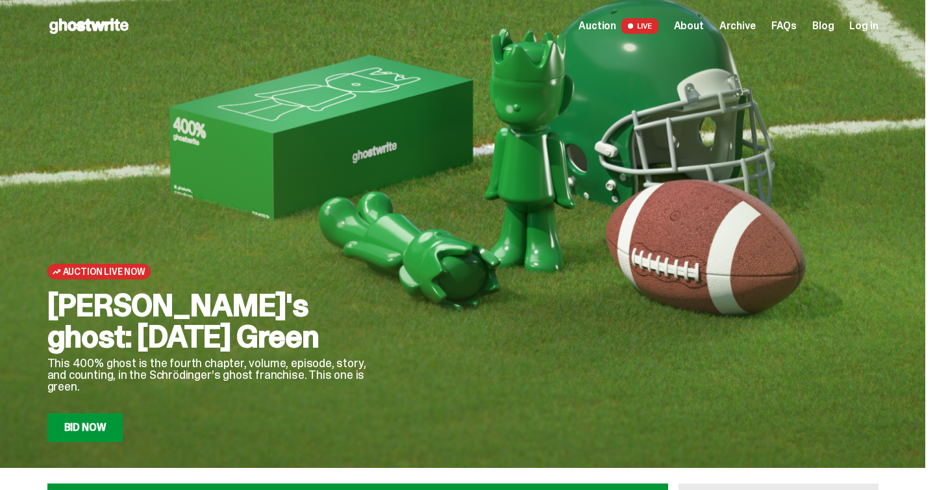 This screenshot has height=490, width=935. What do you see at coordinates (85, 427) in the screenshot?
I see `a: Bid Now` at bounding box center [85, 427].